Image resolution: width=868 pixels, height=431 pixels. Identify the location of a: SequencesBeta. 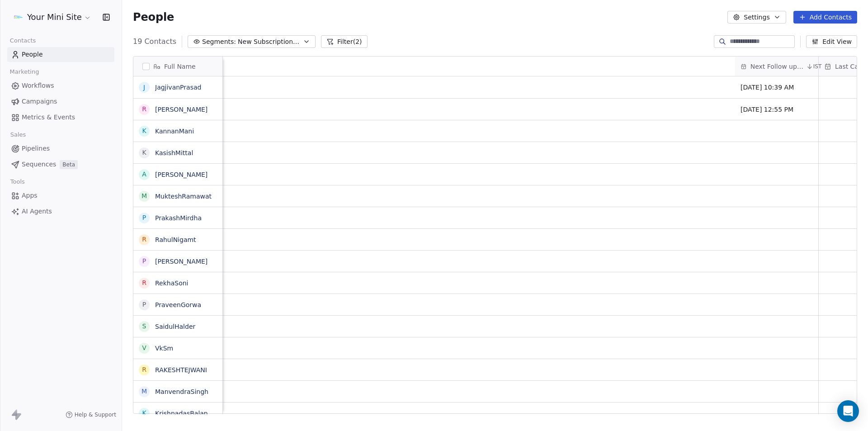
(60, 164).